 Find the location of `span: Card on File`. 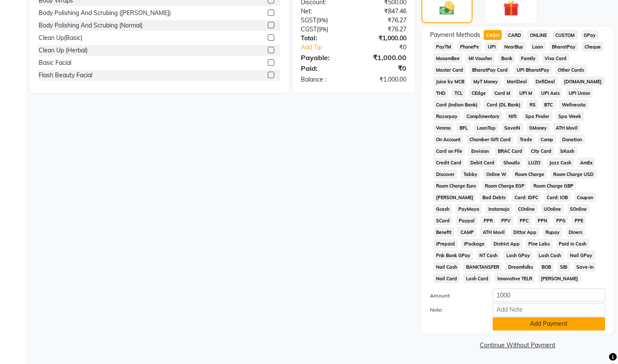

span: Card on File is located at coordinates (450, 151).